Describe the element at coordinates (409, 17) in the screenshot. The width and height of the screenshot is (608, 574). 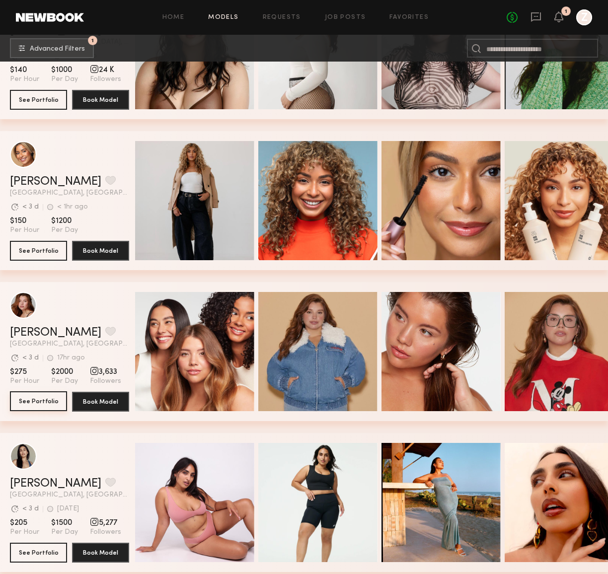
I see `a: Favorites` at that location.